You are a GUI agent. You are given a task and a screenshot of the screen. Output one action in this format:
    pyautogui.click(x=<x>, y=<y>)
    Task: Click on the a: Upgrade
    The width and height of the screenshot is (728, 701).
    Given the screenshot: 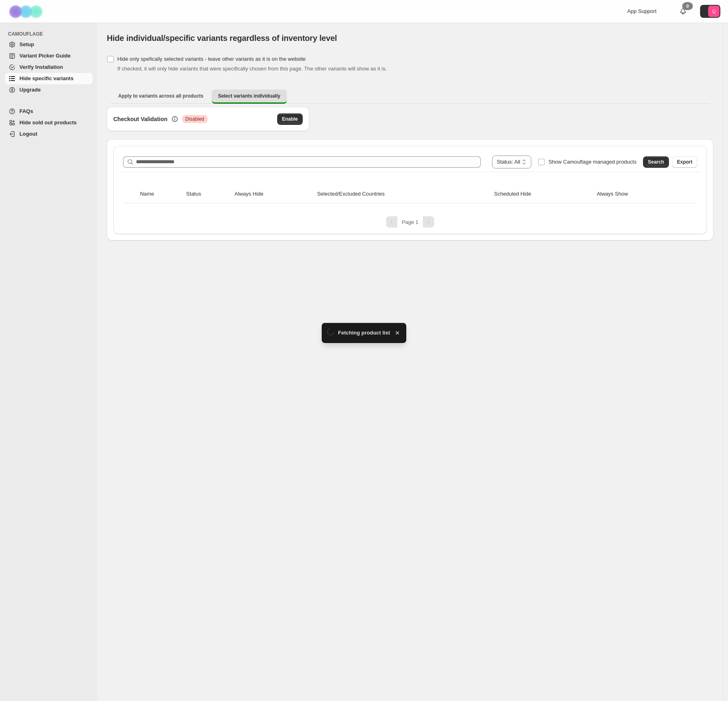 What is the action you would take?
    pyautogui.click(x=49, y=90)
    